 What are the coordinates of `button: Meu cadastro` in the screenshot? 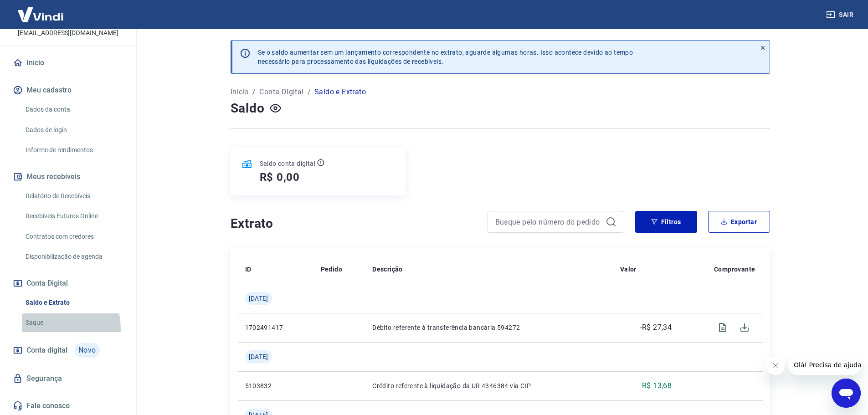 It's located at (68, 90).